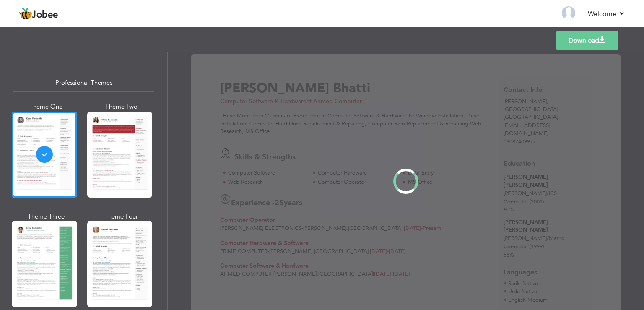 The height and width of the screenshot is (310, 644). What do you see at coordinates (587, 41) in the screenshot?
I see `a: Download` at bounding box center [587, 41].